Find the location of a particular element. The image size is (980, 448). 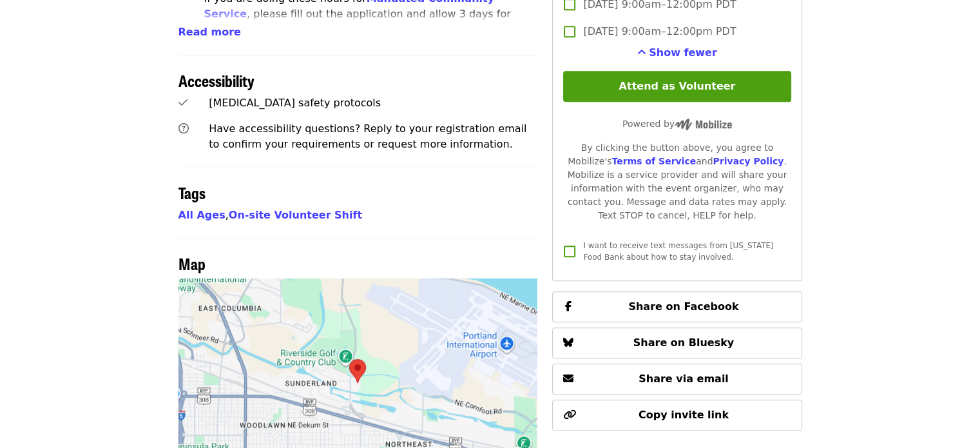

button: Share via email is located at coordinates (677, 379).